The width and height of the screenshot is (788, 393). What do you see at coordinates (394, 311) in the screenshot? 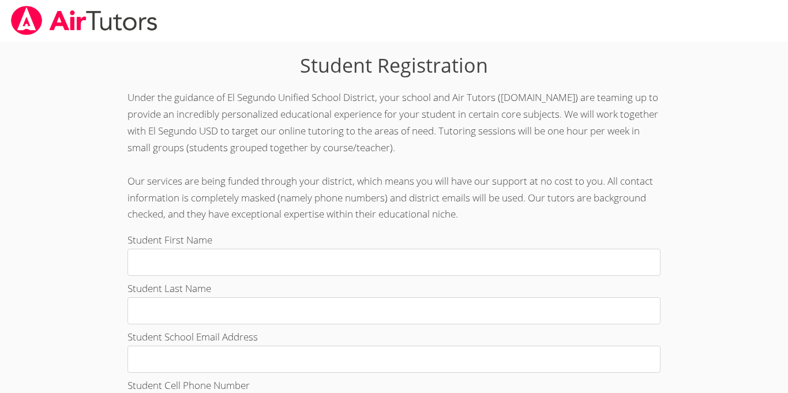
I see `input: Student Last Name` at bounding box center [394, 311].